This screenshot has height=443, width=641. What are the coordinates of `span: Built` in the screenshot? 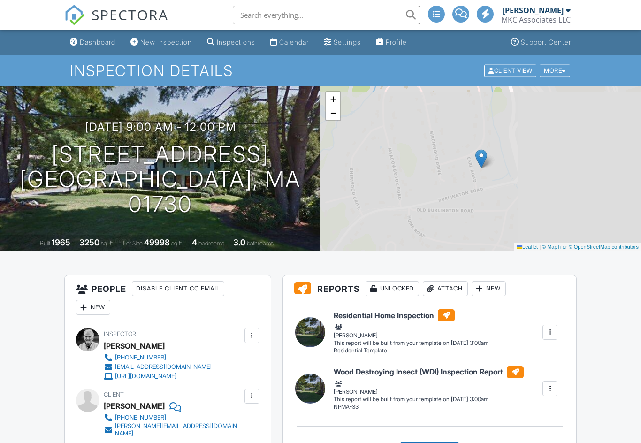 It's located at (45, 243).